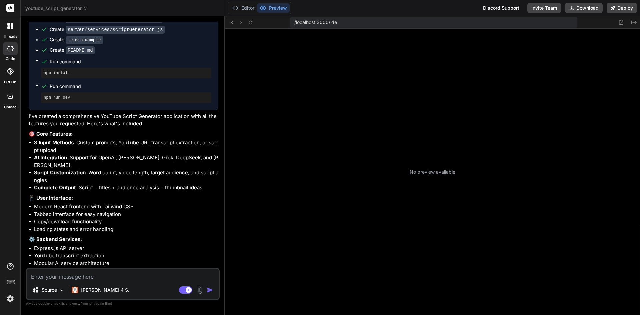 This screenshot has height=315, width=640. Describe the element at coordinates (126, 214) in the screenshot. I see `li: Tabbed interface for easy navigation` at that location.